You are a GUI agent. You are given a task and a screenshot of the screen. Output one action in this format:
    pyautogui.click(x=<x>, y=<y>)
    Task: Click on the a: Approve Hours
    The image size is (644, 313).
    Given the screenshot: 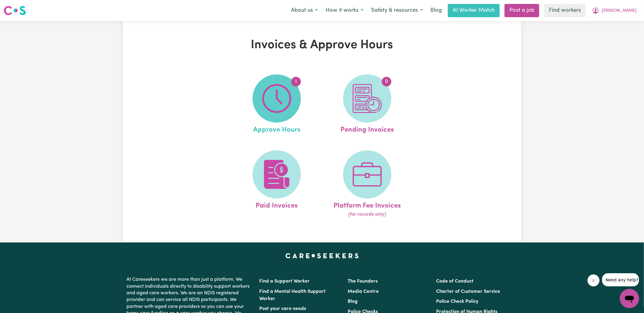 What is the action you would take?
    pyautogui.click(x=276, y=105)
    